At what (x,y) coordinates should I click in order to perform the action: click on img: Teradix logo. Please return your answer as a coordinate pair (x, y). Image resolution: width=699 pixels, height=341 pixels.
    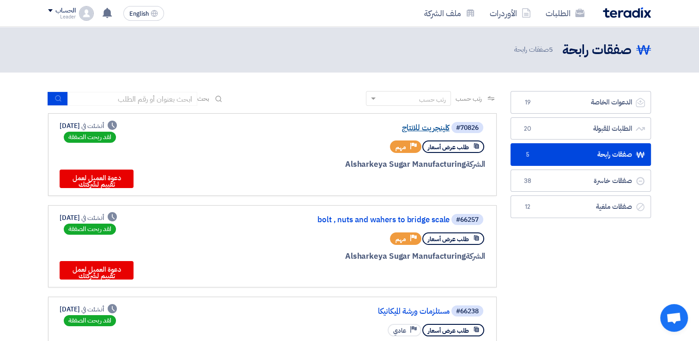
    Looking at the image, I should click on (627, 12).